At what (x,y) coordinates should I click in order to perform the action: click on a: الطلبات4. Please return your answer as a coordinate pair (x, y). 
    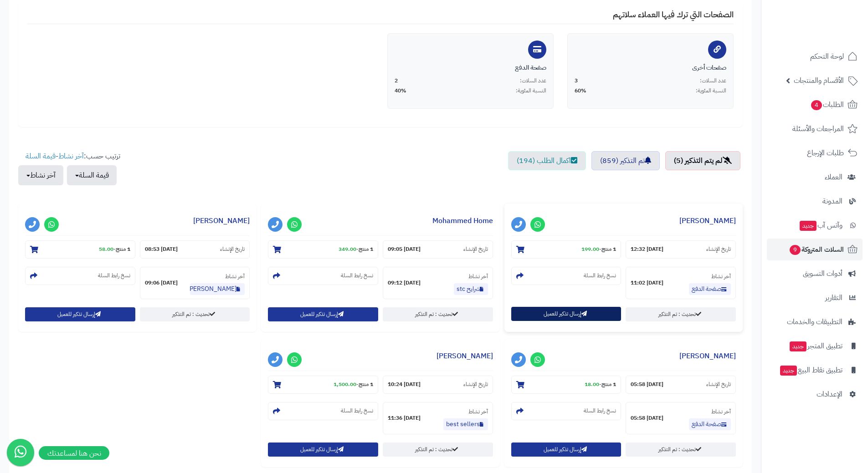
    Looking at the image, I should click on (814, 104).